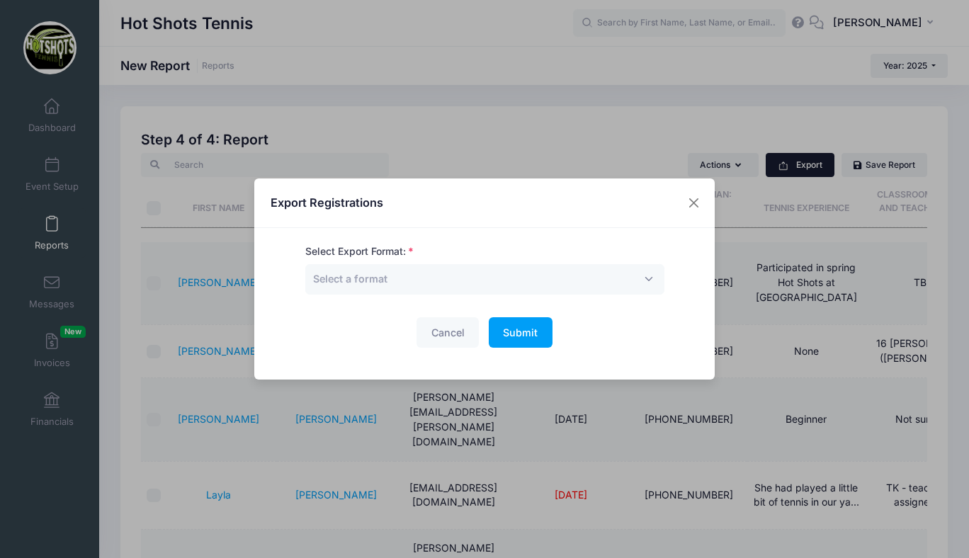  I want to click on button: Submit, so click(521, 332).